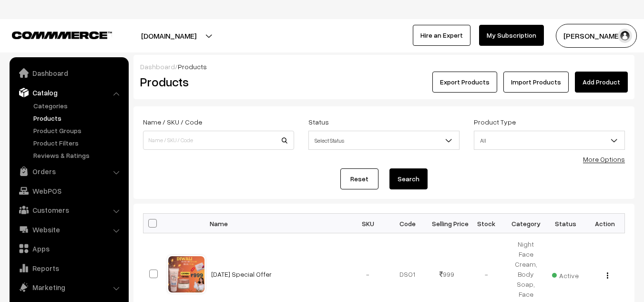 The image size is (644, 302). Describe the element at coordinates (69, 171) in the screenshot. I see `a: Orders` at that location.